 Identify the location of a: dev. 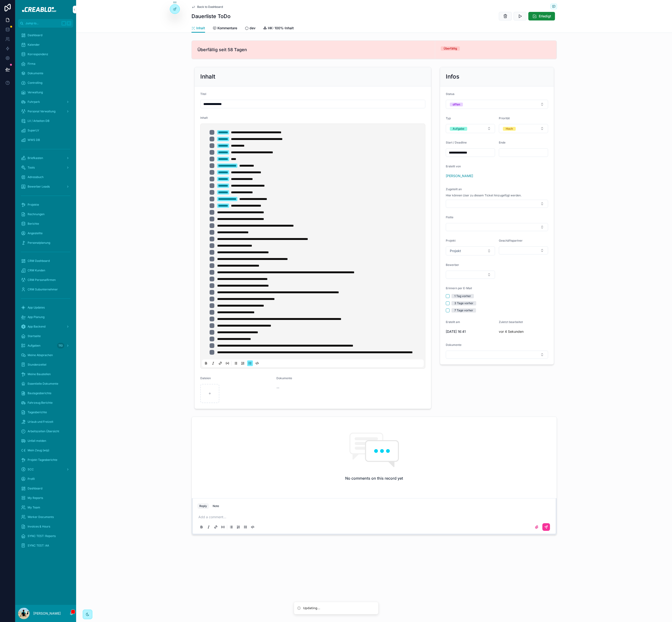
(250, 29).